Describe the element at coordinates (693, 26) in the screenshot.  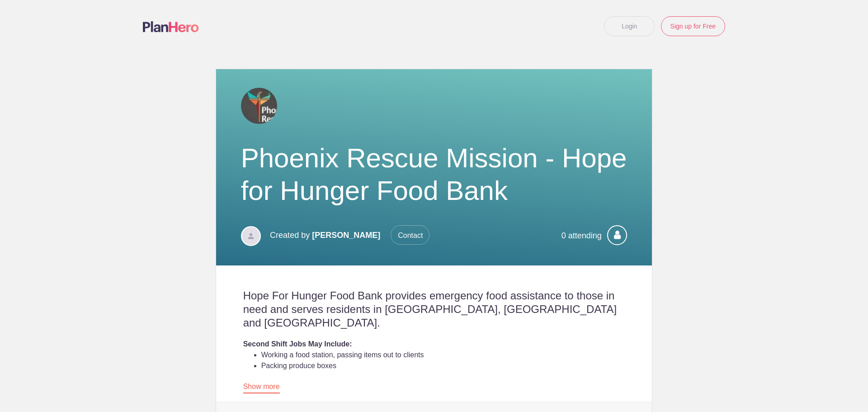
I see `a: Sign up for Free` at that location.